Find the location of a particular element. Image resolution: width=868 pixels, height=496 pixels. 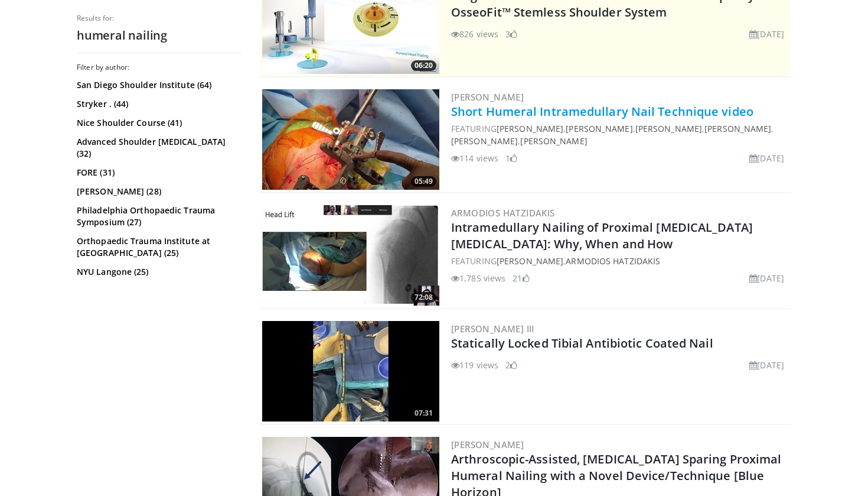

li: 1,785 views is located at coordinates (478, 277).